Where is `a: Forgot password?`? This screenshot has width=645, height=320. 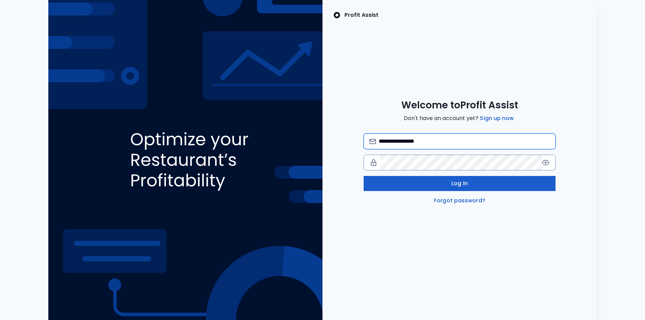 a: Forgot password? is located at coordinates (459, 200).